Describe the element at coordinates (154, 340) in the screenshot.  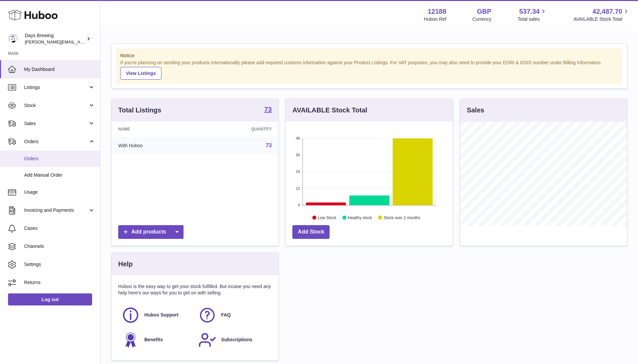
I see `span: Benefits` at that location.